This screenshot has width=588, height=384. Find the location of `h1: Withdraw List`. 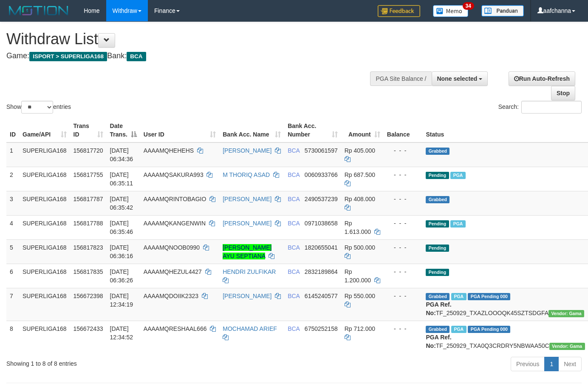

h1: Withdraw List is located at coordinates (195, 39).